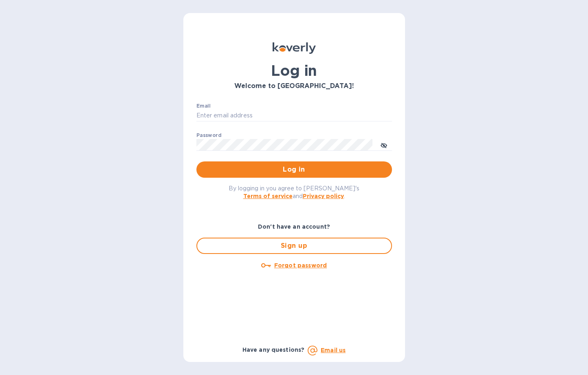 The width and height of the screenshot is (588, 375). I want to click on a: Email us, so click(333, 350).